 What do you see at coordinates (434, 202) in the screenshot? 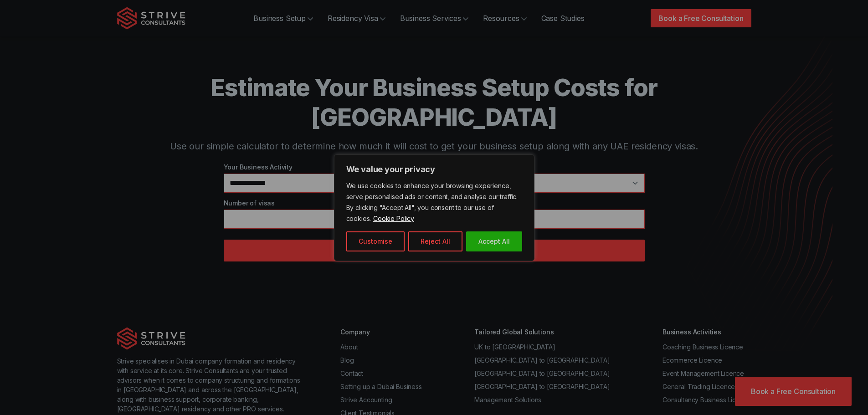
I see `p: We use cookies to enhance your browsing experience, serve personalised ads or content, and analys...` at bounding box center [434, 202].